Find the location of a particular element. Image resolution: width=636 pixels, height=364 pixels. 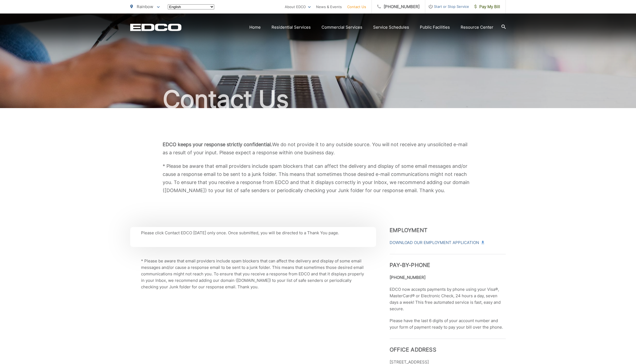

a: News & Events is located at coordinates (329, 7).